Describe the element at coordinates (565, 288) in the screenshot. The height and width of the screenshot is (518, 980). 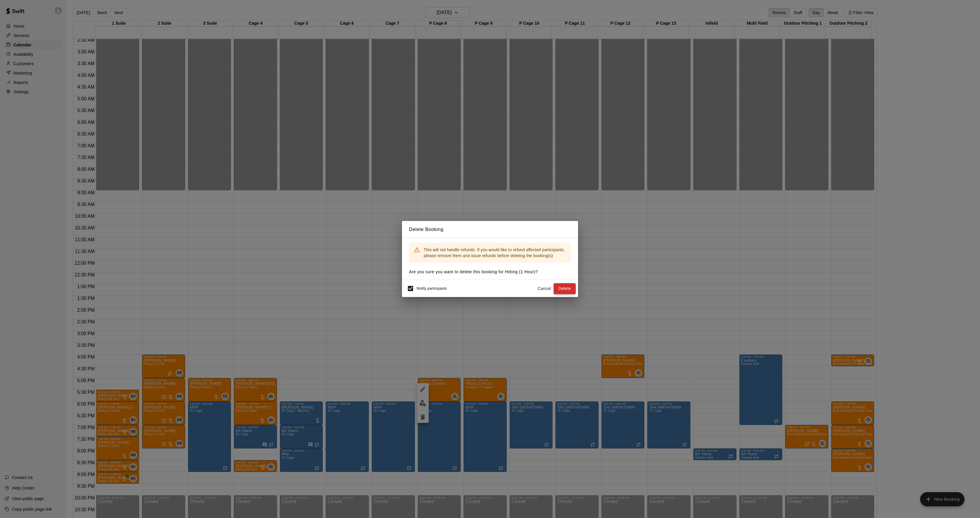
I see `button: Delete` at that location.